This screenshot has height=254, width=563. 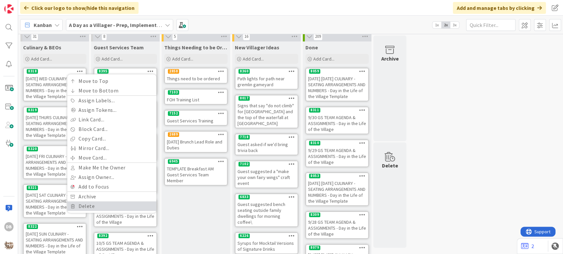 What do you see at coordinates (390, 59) in the screenshot?
I see `div: Archive` at bounding box center [390, 59].